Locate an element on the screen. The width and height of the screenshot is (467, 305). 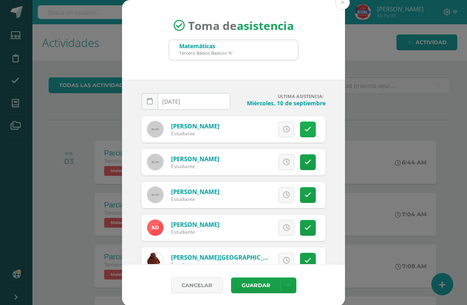
div: Matemáticas is located at coordinates (206, 46).